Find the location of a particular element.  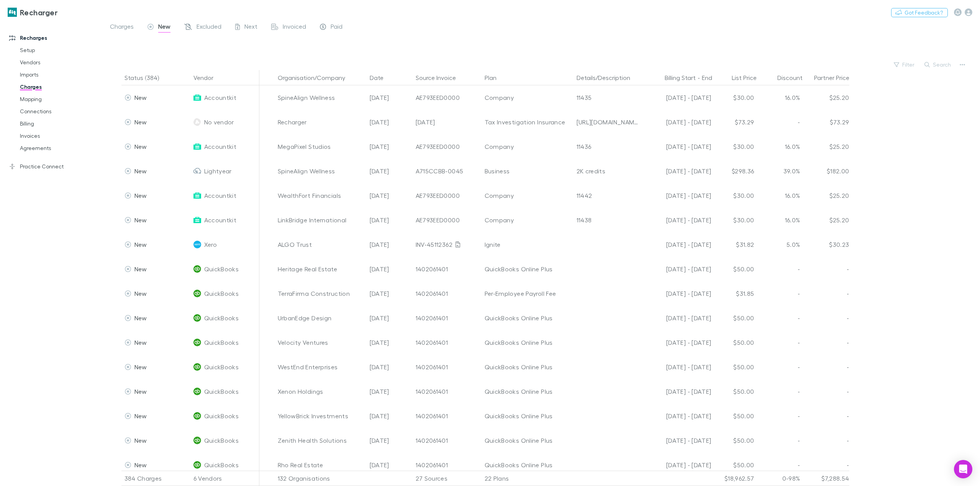

div: WealthFort Financials is located at coordinates (321, 196).